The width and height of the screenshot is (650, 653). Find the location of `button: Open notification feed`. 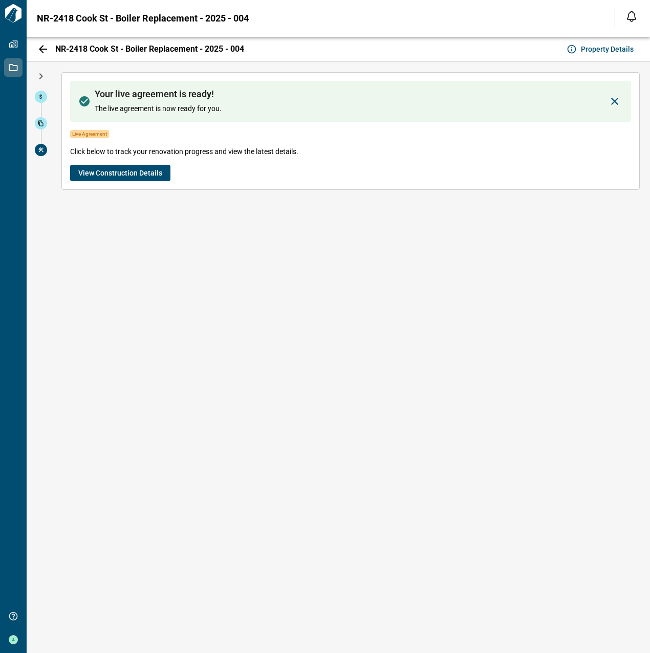

button: Open notification feed is located at coordinates (631, 16).